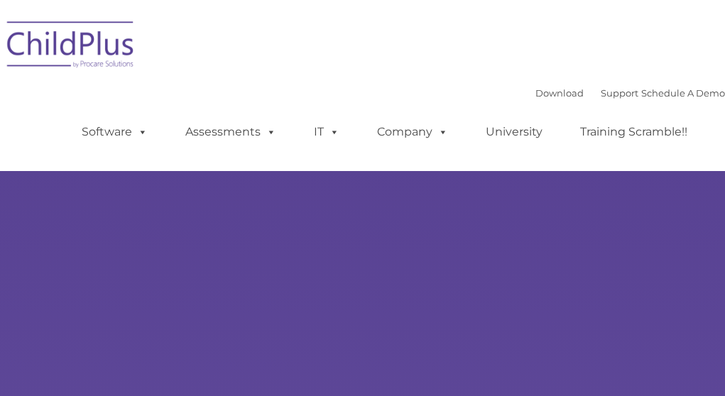  Describe the element at coordinates (683, 93) in the screenshot. I see `a: Schedule A Demo` at that location.